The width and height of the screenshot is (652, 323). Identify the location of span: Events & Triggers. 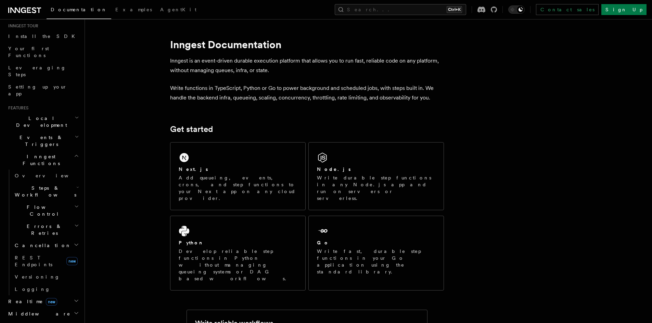
(40, 141).